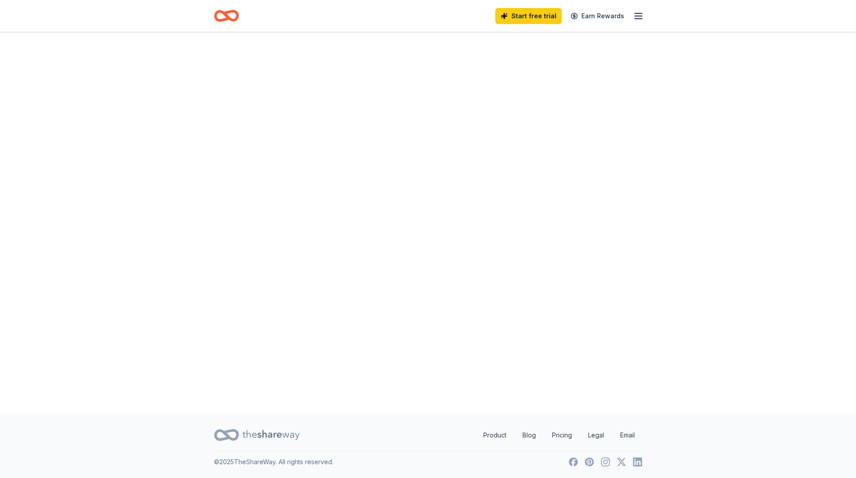 This screenshot has width=856, height=478. I want to click on a: Home, so click(226, 16).